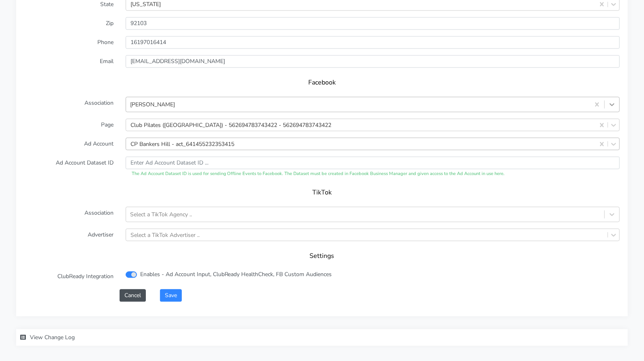  I want to click on input: Enter Email ..., so click(373, 61).